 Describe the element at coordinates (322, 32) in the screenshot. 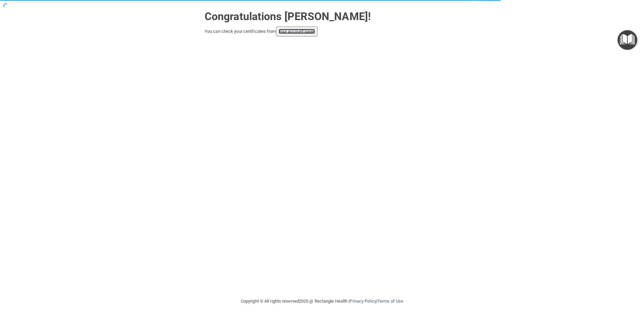

I see `div: You can check your certificates from` at that location.